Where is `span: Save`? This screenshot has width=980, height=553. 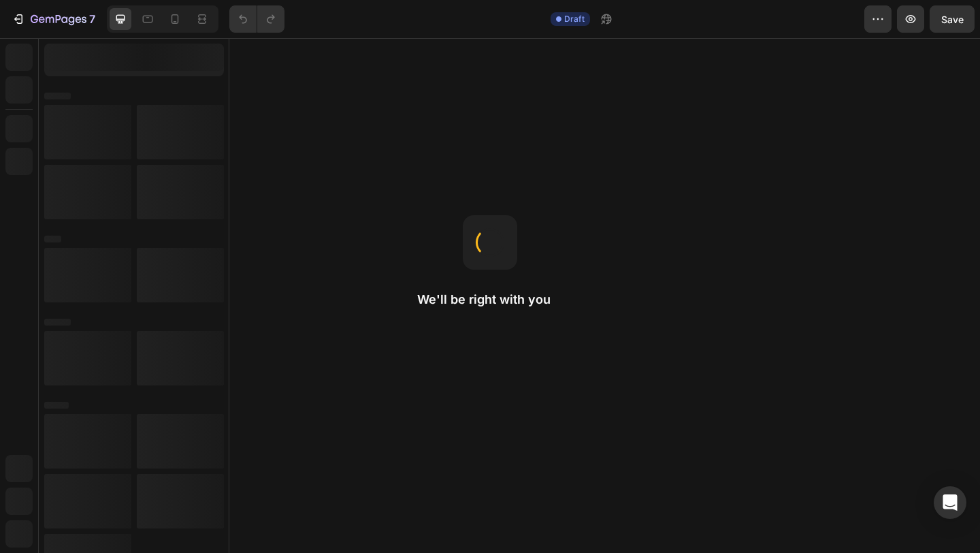
span: Save is located at coordinates (952, 19).